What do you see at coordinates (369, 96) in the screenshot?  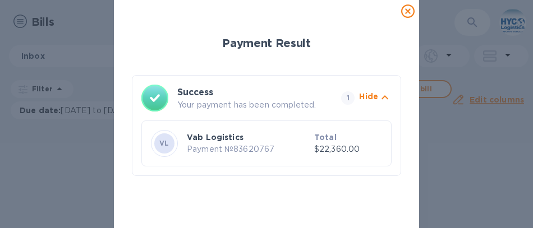 I see `p: Hide` at bounding box center [369, 96].